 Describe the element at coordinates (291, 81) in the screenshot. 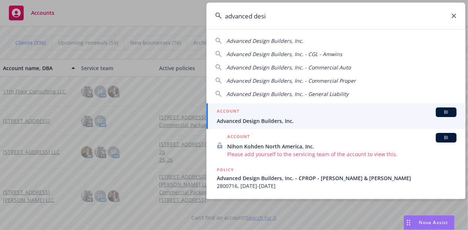

I see `span: Advanced Design Builders, Inc. - Commercial Proper` at that location.